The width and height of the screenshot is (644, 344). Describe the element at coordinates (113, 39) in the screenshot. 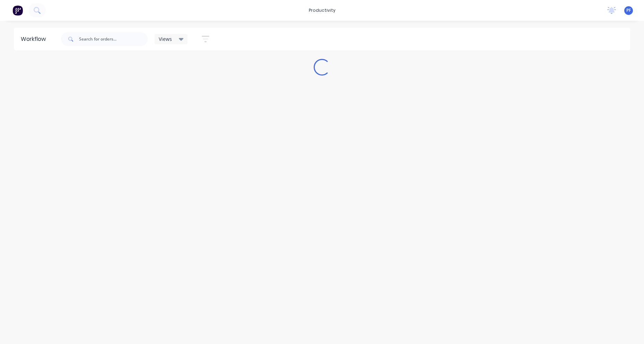

I see `input: Search for orders...` at that location.